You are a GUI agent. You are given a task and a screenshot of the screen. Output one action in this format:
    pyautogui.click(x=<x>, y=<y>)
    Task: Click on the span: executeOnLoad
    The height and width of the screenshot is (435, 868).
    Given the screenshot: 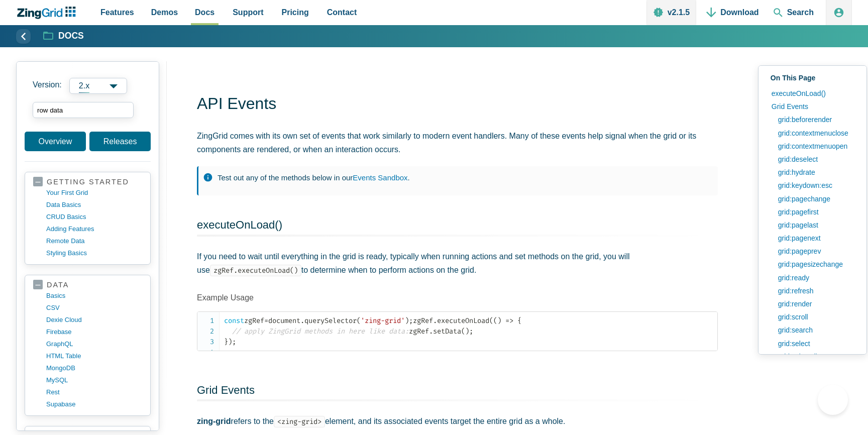 What is the action you would take?
    pyautogui.click(x=463, y=320)
    